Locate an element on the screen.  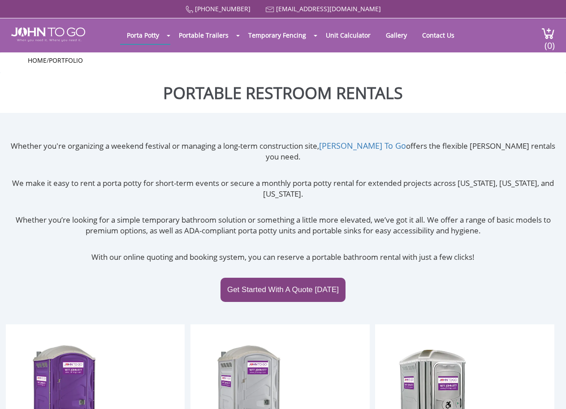
p: With our online quoting and booking system, you can reserve a portable bathroom rental with just ... is located at coordinates (283, 257).